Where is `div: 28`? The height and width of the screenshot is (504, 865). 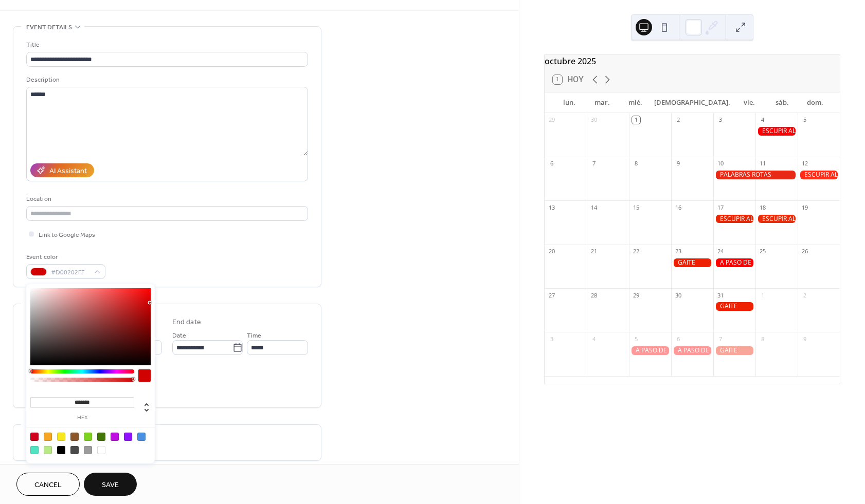
div: 28 is located at coordinates (594, 295).